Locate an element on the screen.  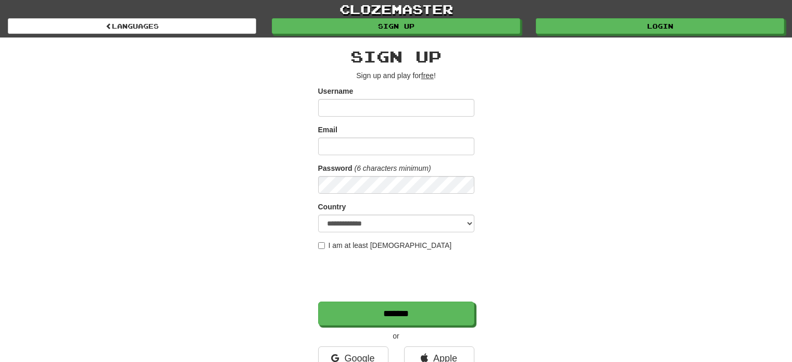
a: Sign up is located at coordinates (396, 26).